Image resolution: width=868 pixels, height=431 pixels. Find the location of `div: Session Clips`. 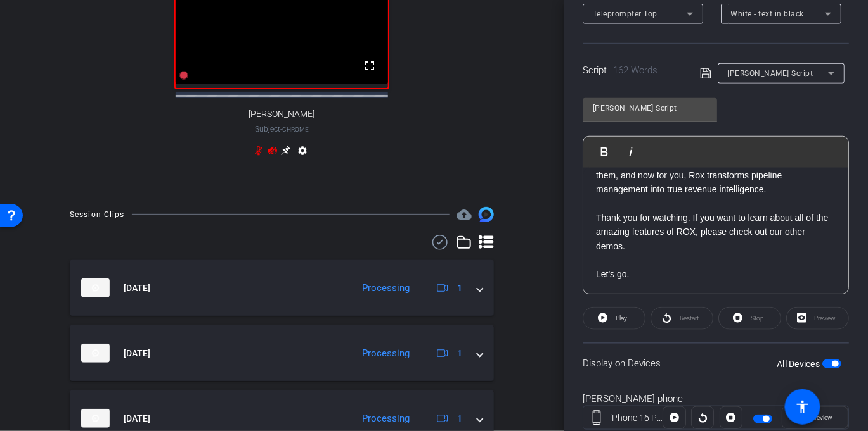

div: Session Clips is located at coordinates (97, 215).